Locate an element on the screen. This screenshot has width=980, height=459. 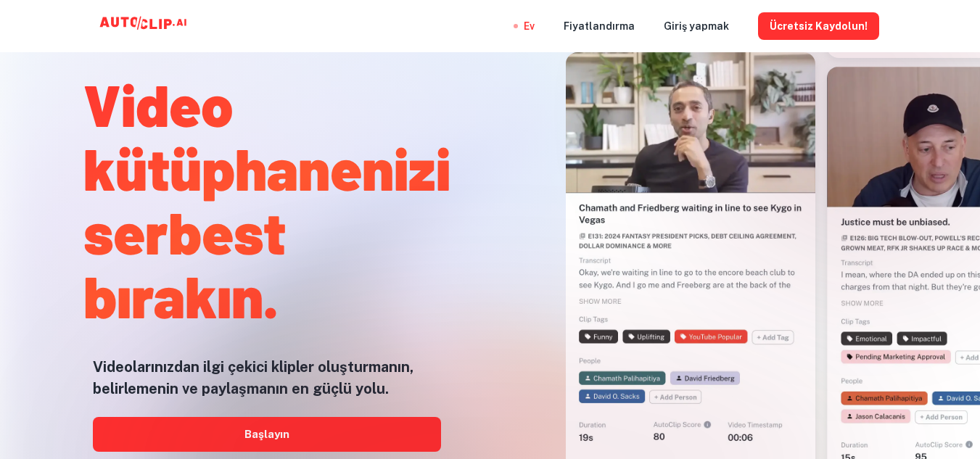
font: Videolarınızdan ilgi çekici klipler oluşturmanın, belirlemenin ve paylaşmanın en güçlü yolu. is located at coordinates (253, 378).